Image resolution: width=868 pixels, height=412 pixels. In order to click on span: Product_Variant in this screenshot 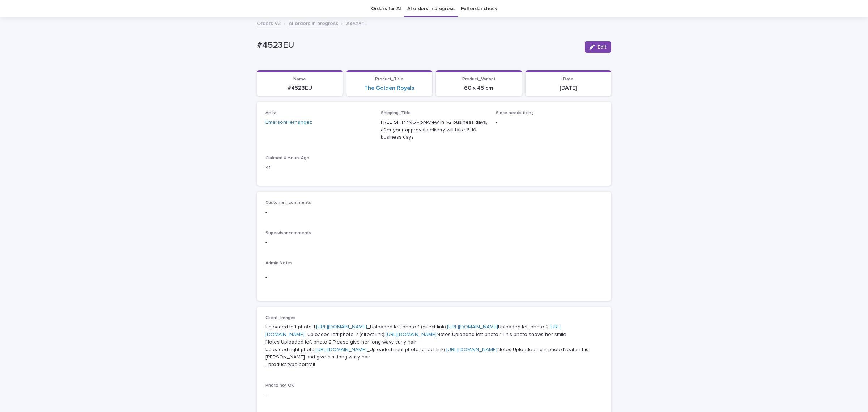, I will do `click(479, 79)`.